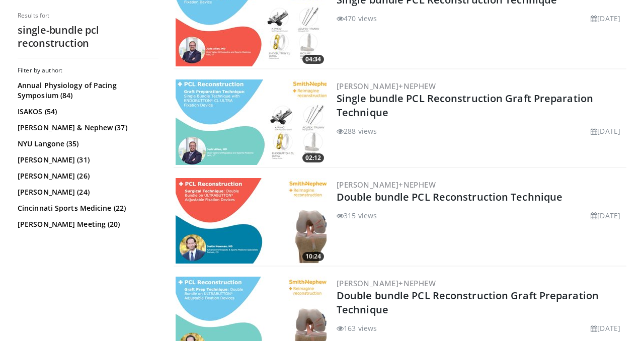  Describe the element at coordinates (251, 122) in the screenshot. I see `img: 23625294-e446-4a75-81d1-9d9fcdfa7da4.300x170_q85_crop-smart_upscale.jpg` at that location.